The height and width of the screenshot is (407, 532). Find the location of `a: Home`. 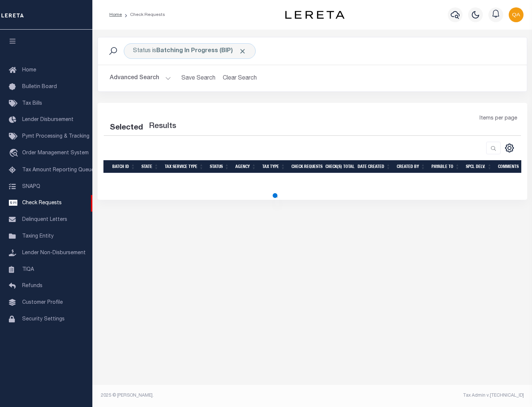

a: Home is located at coordinates (116, 15).